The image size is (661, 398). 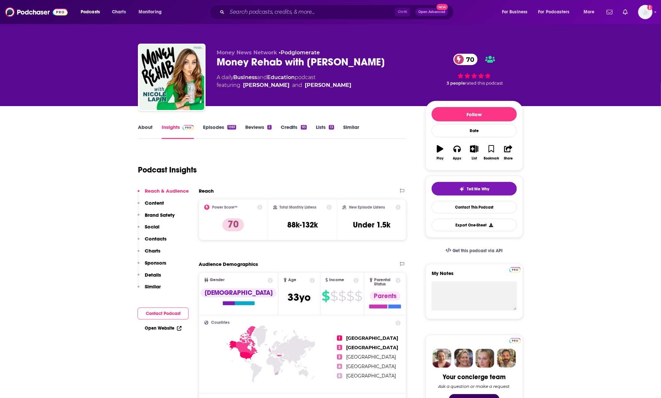 What do you see at coordinates (385, 296) in the screenshot?
I see `div: Parents` at bounding box center [385, 296].